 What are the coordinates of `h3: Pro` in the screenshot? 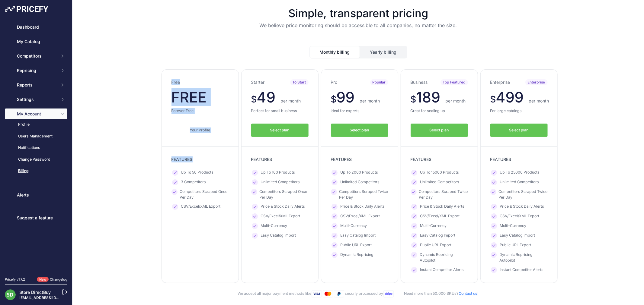 It's located at (334, 82).